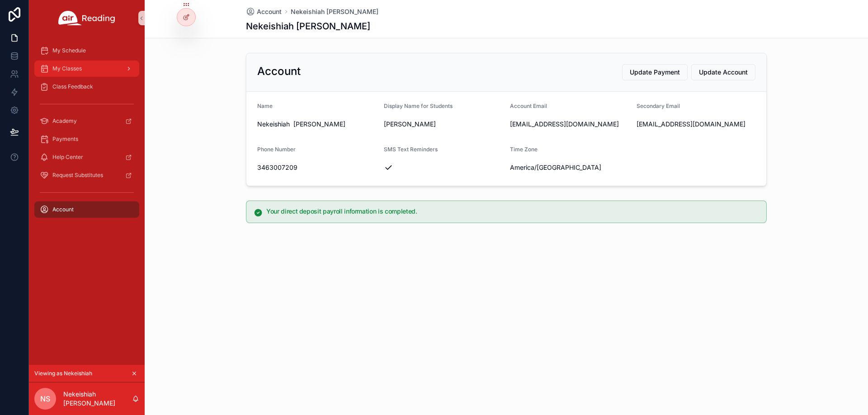  Describe the element at coordinates (73, 87) in the screenshot. I see `span: Class Feedback` at that location.